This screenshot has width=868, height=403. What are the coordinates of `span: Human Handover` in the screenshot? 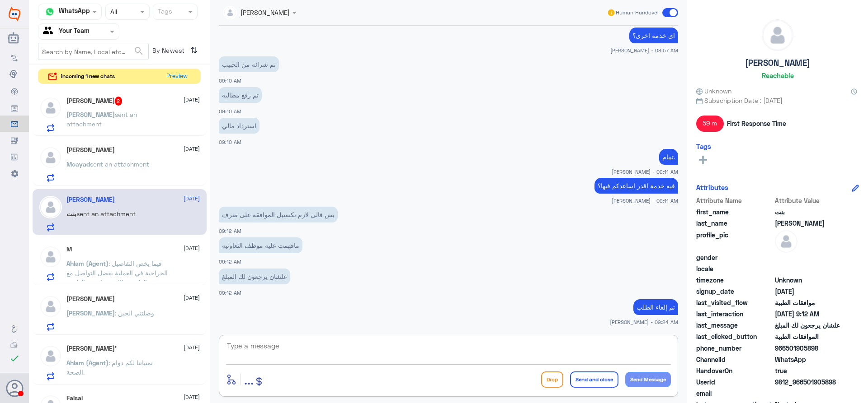 It's located at (638, 12).